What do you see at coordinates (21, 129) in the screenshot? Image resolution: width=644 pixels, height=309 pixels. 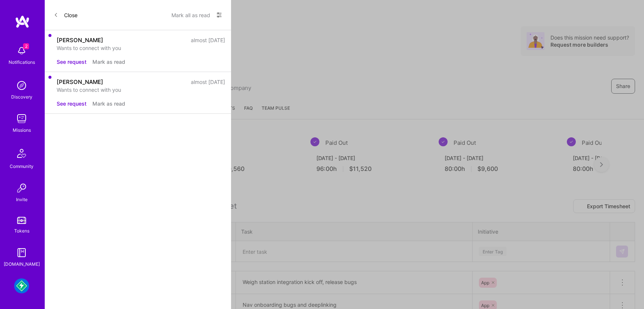 I see `div: Missions` at bounding box center [21, 129].